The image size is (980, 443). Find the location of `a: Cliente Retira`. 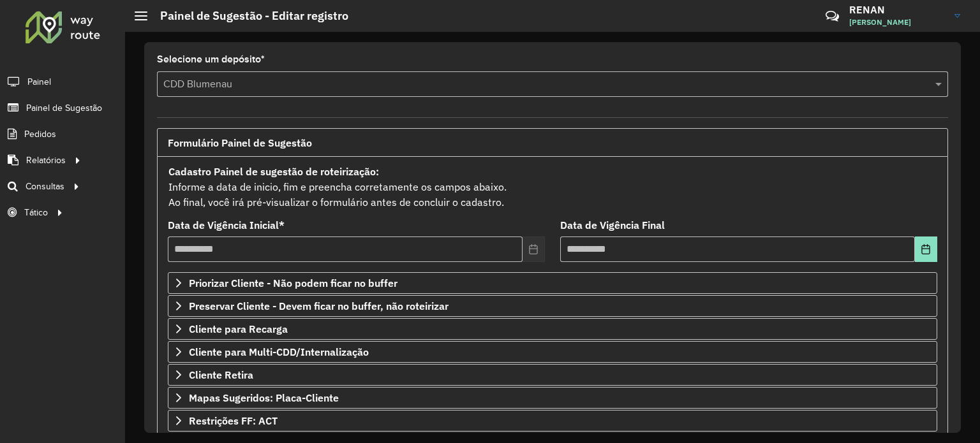

a: Cliente Retira is located at coordinates (552, 375).